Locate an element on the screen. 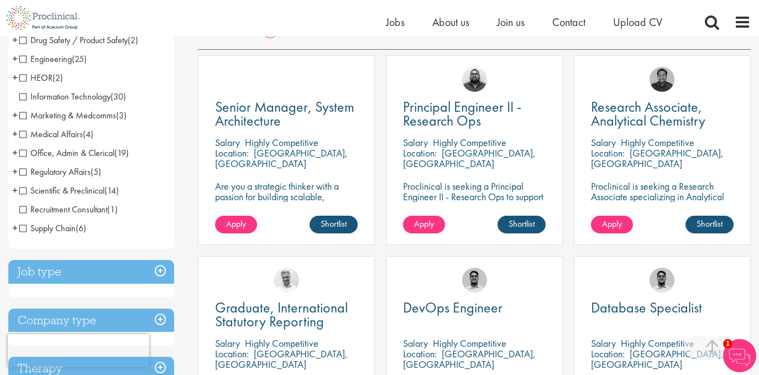 The image size is (759, 375). span: Scientific & Preclinical is located at coordinates (69, 190).